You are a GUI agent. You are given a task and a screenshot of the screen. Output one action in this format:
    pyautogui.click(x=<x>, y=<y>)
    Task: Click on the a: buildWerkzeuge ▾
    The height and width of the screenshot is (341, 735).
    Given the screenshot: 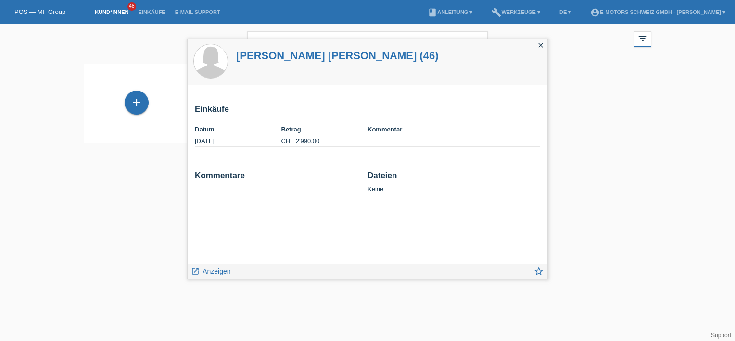 What is the action you would take?
    pyautogui.click(x=516, y=12)
    